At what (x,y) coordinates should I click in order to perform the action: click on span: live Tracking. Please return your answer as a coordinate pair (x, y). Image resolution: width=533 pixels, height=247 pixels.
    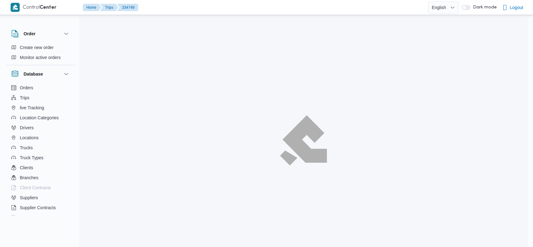
    Looking at the image, I should click on (32, 108).